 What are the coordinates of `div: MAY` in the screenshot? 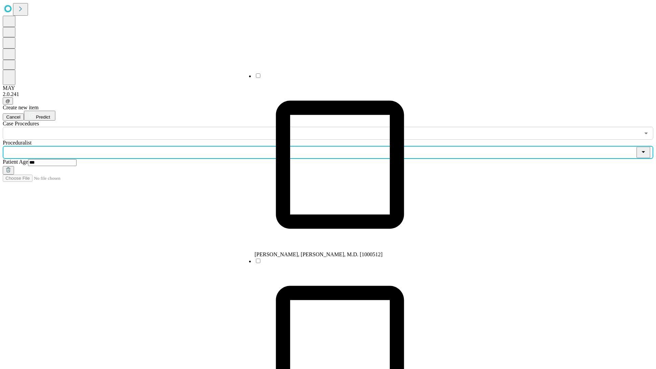 It's located at (328, 88).